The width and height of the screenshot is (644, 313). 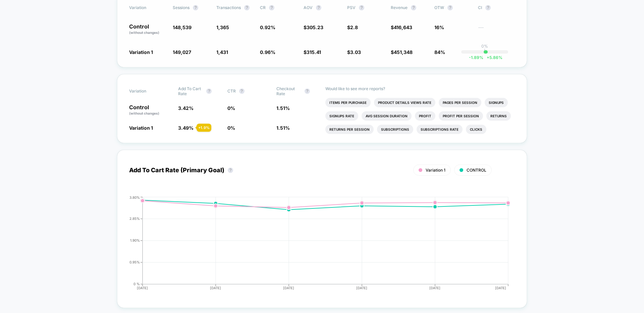 What do you see at coordinates (190, 91) in the screenshot?
I see `span: Add To Cart Rate` at bounding box center [190, 91].